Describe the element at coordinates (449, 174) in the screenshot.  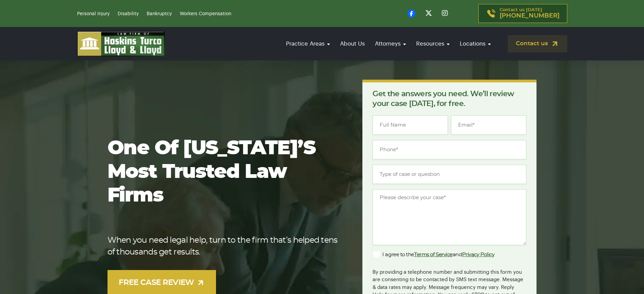
I see `input: Type of case or question` at that location.